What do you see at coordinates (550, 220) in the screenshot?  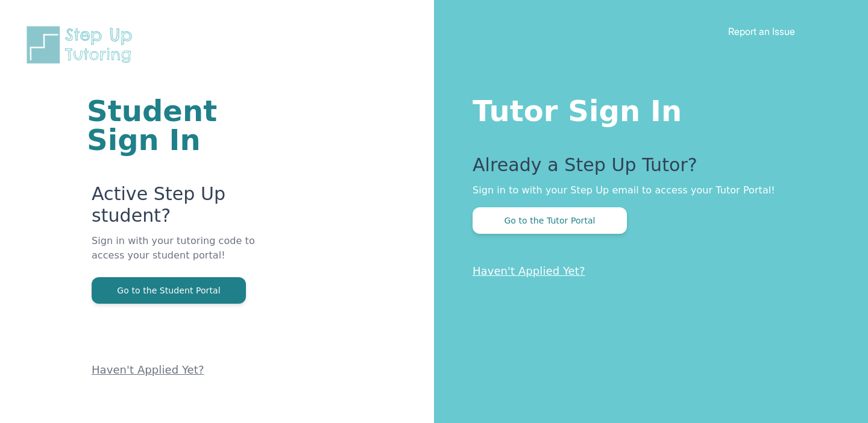 I see `button: Go to the Tutor Portal` at bounding box center [550, 220].